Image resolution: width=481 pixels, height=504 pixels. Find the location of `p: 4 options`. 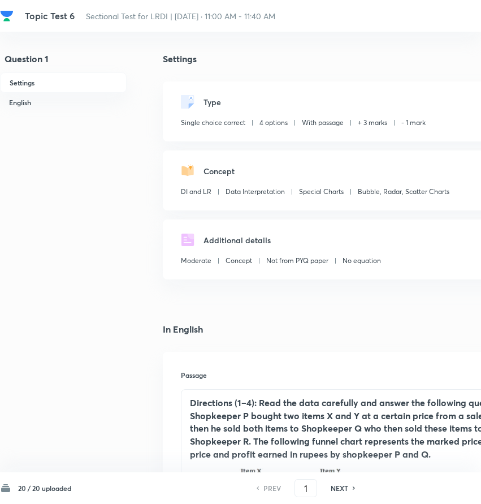

p: 4 options is located at coordinates (274, 123).